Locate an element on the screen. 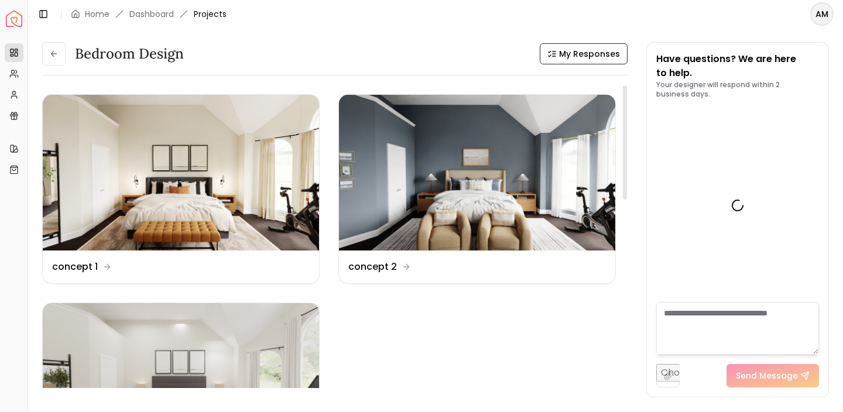  img: Spacejoy Logo is located at coordinates (14, 19).